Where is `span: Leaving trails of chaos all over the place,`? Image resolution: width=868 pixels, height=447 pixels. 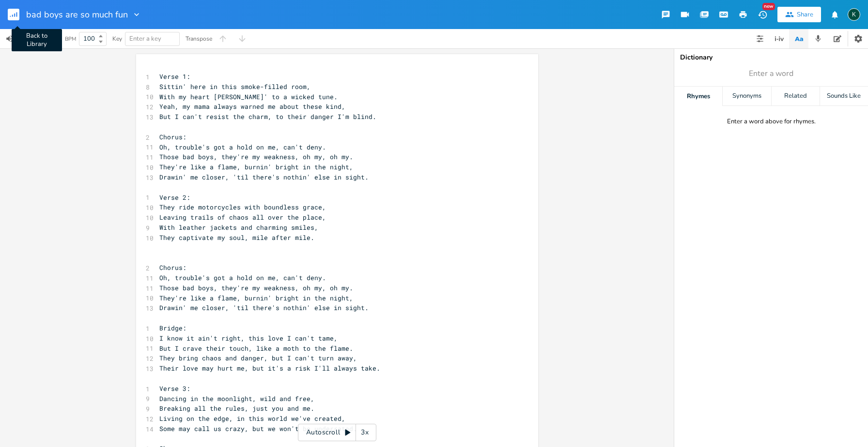
span: Leaving trails of chaos all over the place, is located at coordinates (243, 218).